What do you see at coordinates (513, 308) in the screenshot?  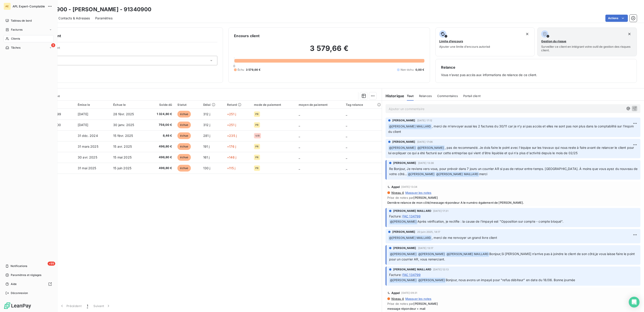 I see `span: message répondeur + mail` at bounding box center [513, 308].